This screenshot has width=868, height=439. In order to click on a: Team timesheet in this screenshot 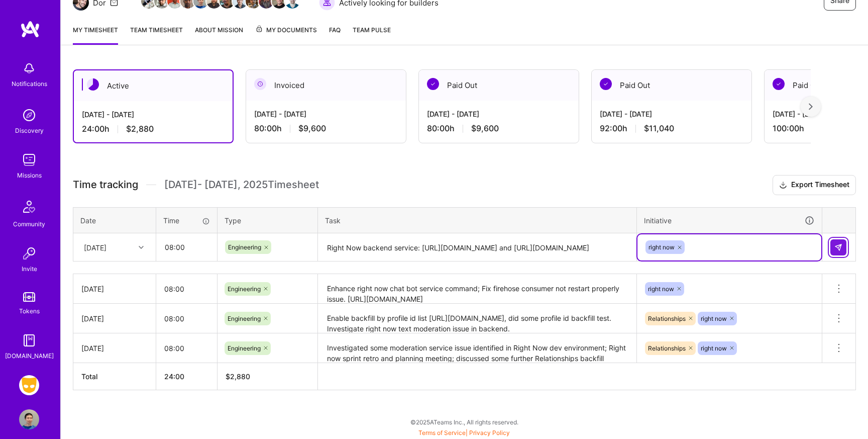, I will do `click(156, 34)`.